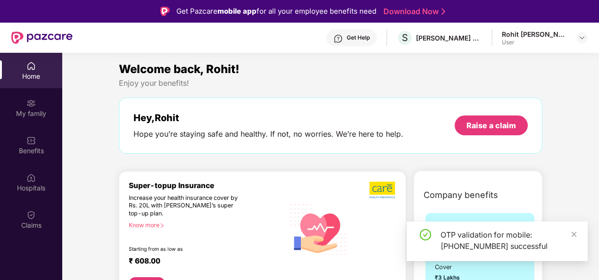 The width and height of the screenshot is (599, 280). What do you see at coordinates (202, 262) in the screenshot?
I see `div: ₹ 608.00` at bounding box center [202, 262].